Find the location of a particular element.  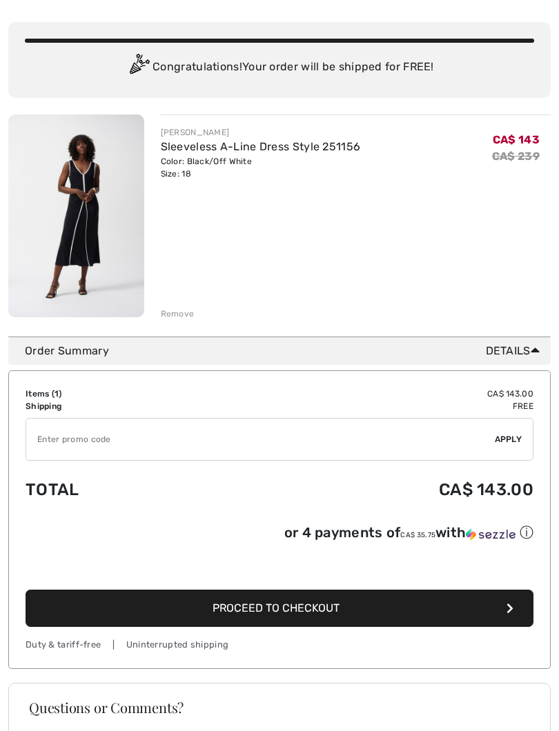

h3: Questions or Comments? is located at coordinates (279, 708).